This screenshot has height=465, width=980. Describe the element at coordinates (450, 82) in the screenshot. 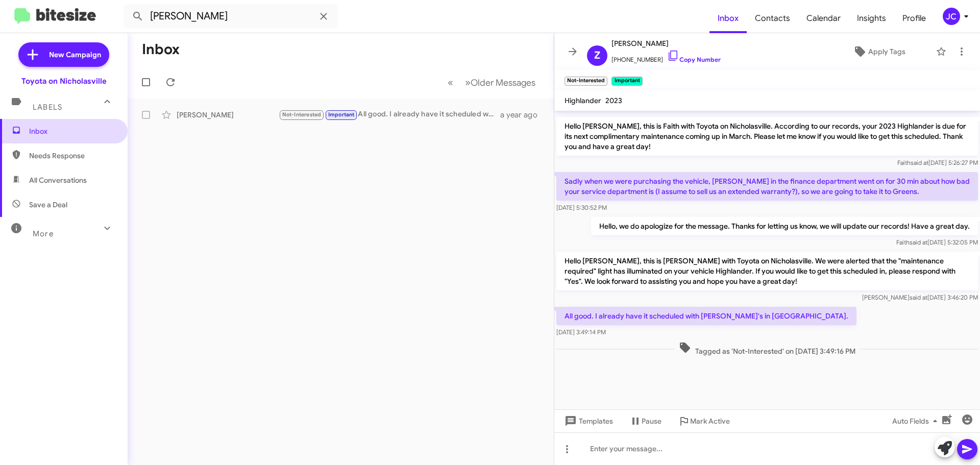

I see `button: Previous` at that location.